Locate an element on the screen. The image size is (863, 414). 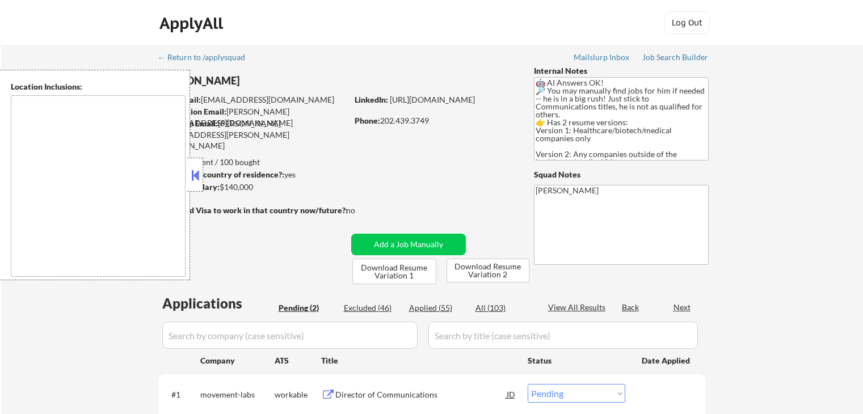
div: Job Search Builder is located at coordinates (675, 57).